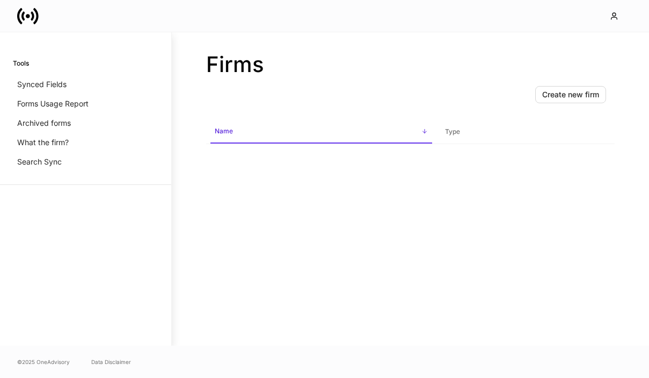 The height and width of the screenshot is (378, 649). Describe the element at coordinates (224, 131) in the screenshot. I see `h6: Name` at that location.